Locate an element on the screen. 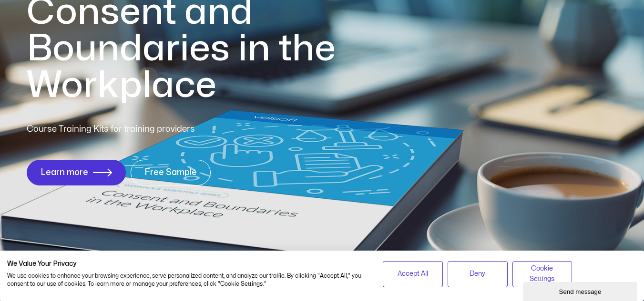 This screenshot has height=301, width=644. h2: We Value Your Privacy is located at coordinates (187, 264).